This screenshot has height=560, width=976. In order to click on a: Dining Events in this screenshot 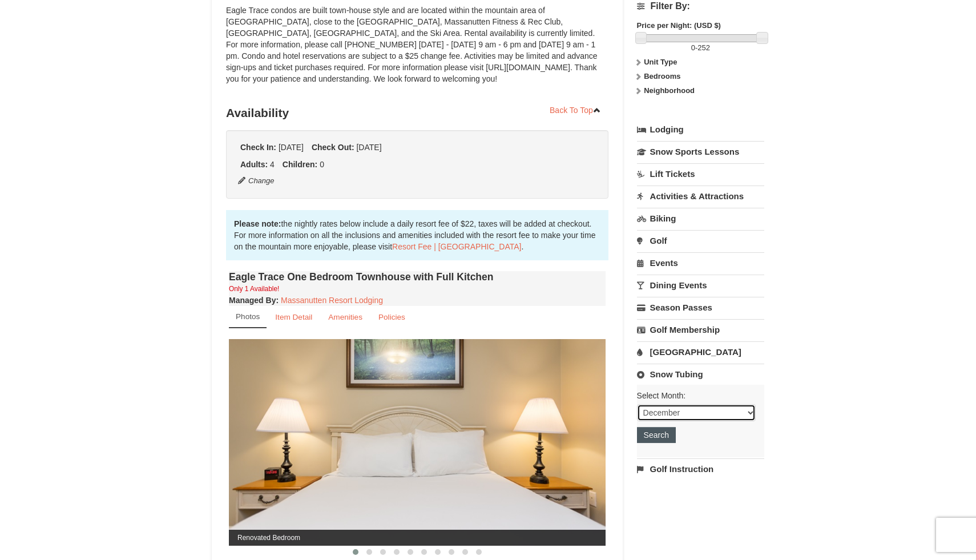, I will do `click(700, 284)`.